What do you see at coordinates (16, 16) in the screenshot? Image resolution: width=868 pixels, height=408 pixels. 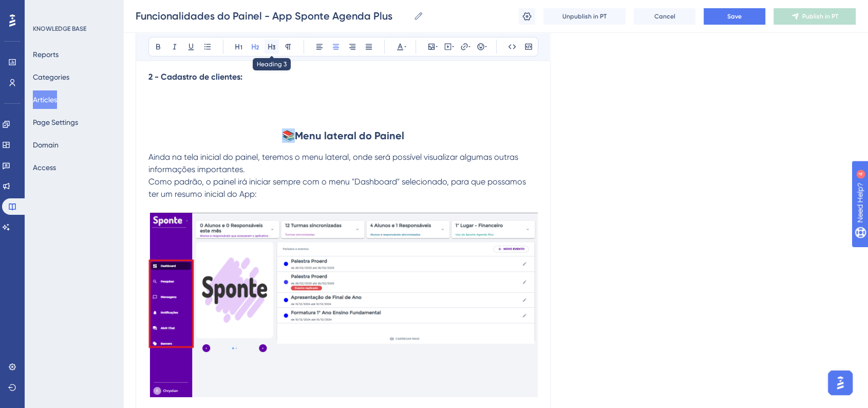 I see `img: launcher-image-alternative-text` at bounding box center [16, 16].